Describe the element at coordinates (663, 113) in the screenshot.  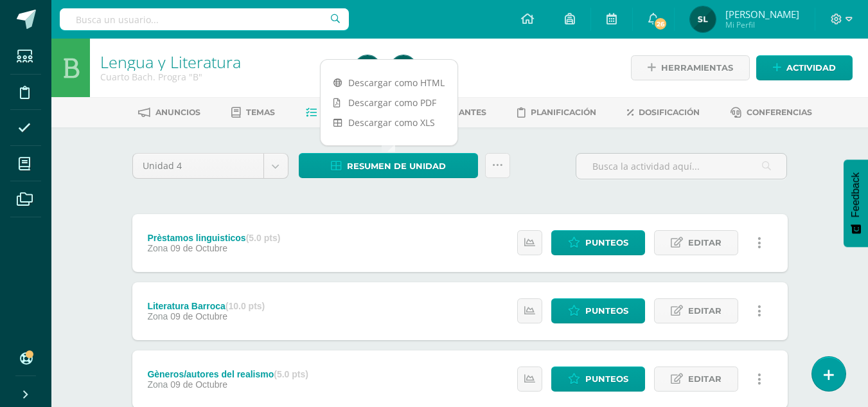
I see `a: Dosificación` at that location.